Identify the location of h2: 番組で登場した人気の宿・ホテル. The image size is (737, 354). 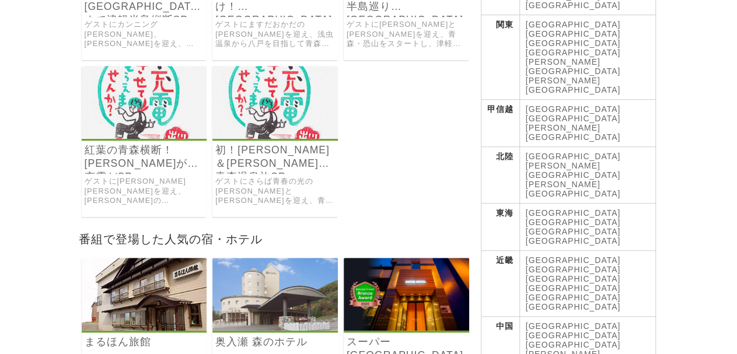
(275, 239).